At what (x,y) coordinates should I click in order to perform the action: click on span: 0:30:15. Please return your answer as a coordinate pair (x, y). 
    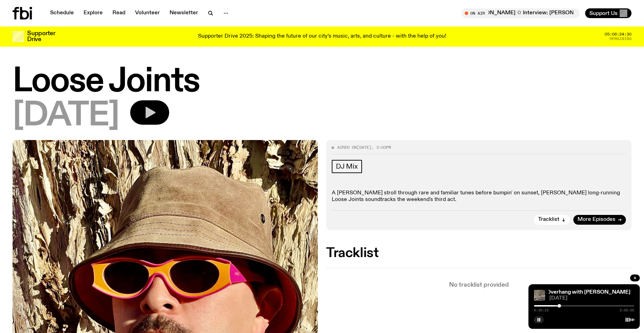
    Looking at the image, I should click on (541, 311).